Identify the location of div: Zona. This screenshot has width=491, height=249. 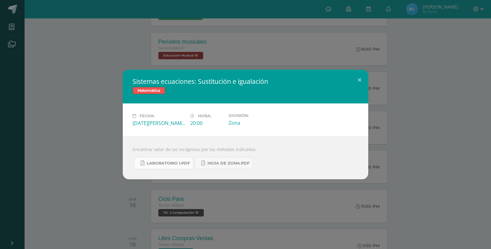
(255, 123).